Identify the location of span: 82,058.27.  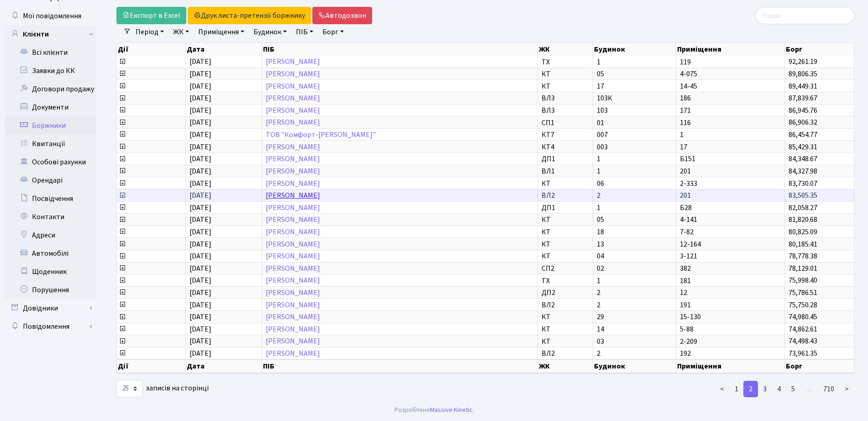
(802, 208).